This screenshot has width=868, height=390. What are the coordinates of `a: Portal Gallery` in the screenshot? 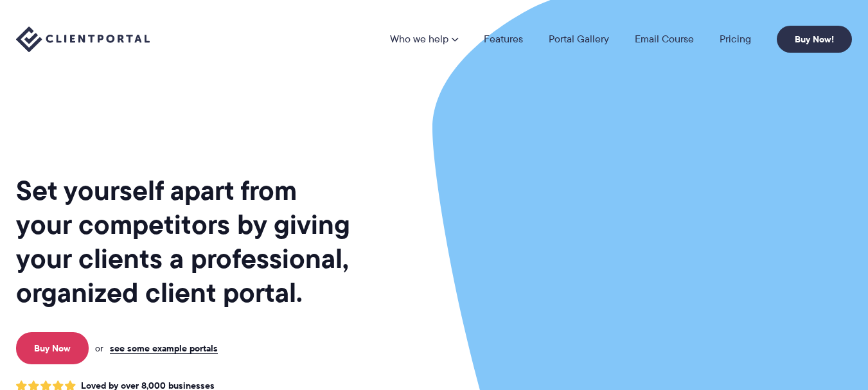 It's located at (579, 39).